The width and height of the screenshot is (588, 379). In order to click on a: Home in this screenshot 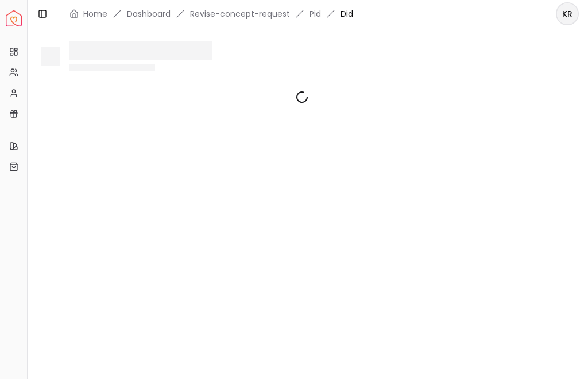, I will do `click(95, 14)`.